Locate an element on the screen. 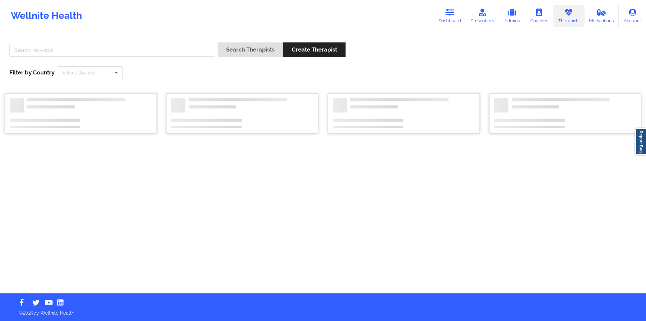  a: Coaches is located at coordinates (539, 16).